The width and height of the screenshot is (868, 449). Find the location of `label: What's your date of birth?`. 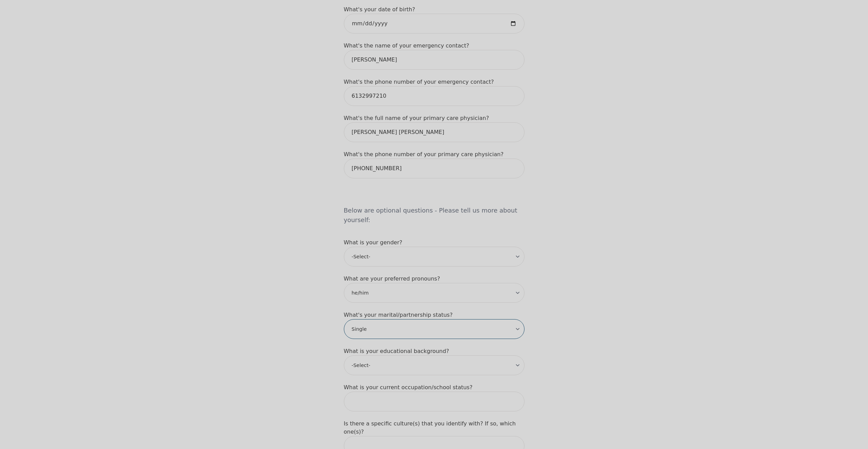

label: What's your date of birth? is located at coordinates (380, 10).